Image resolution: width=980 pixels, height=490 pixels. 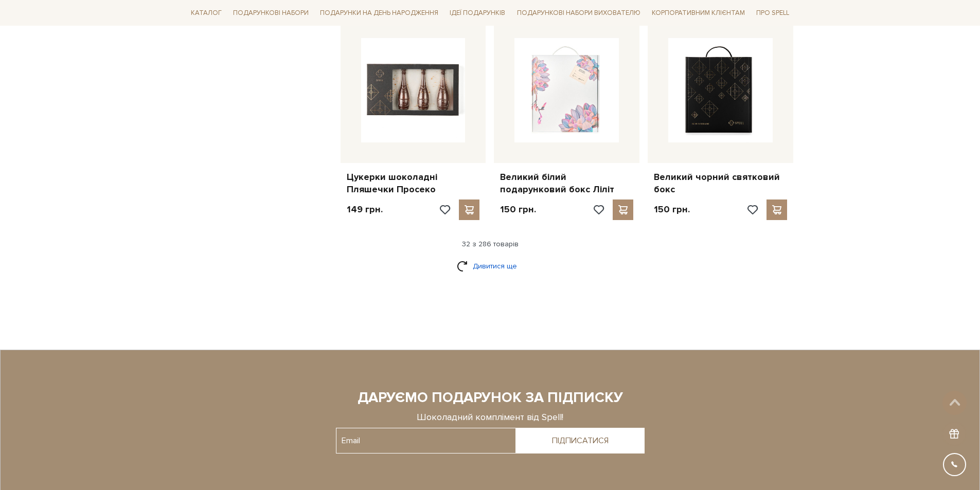 What do you see at coordinates (773, 13) in the screenshot?
I see `a: Про Spell` at bounding box center [773, 13].